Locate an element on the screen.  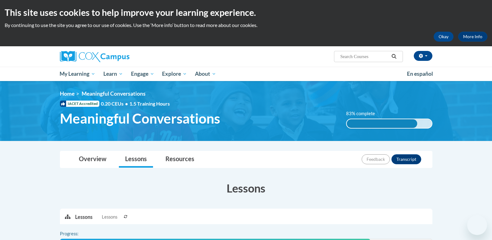
button: Search is located at coordinates (394, 56).